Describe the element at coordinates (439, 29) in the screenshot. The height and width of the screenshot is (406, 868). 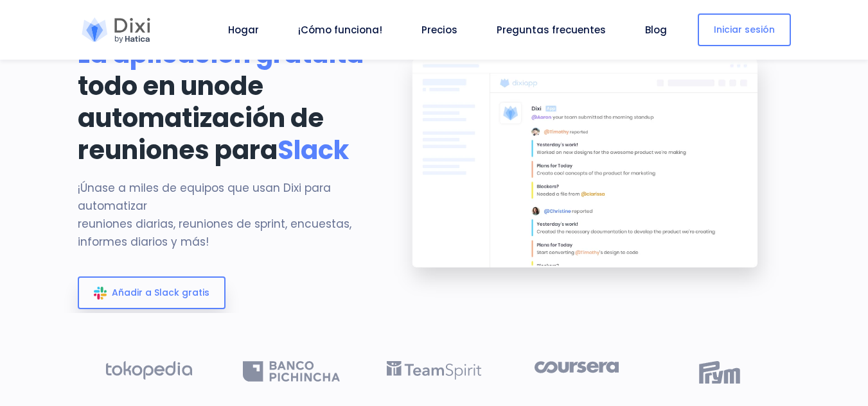
I see `font: Precios` at that location.